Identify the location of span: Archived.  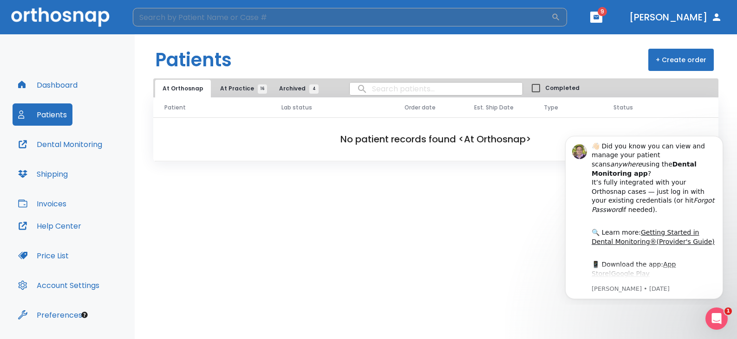
(296, 89).